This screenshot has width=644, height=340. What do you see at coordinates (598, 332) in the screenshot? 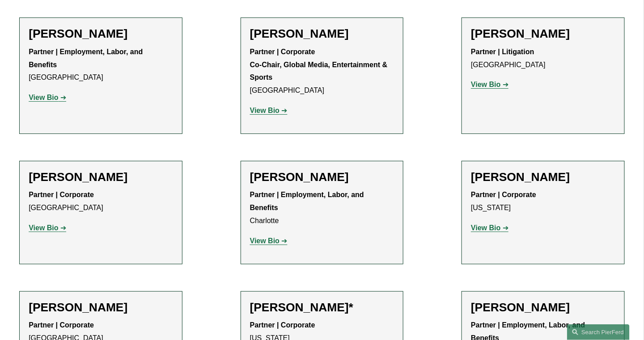
I see `a: Search this site` at bounding box center [598, 332].